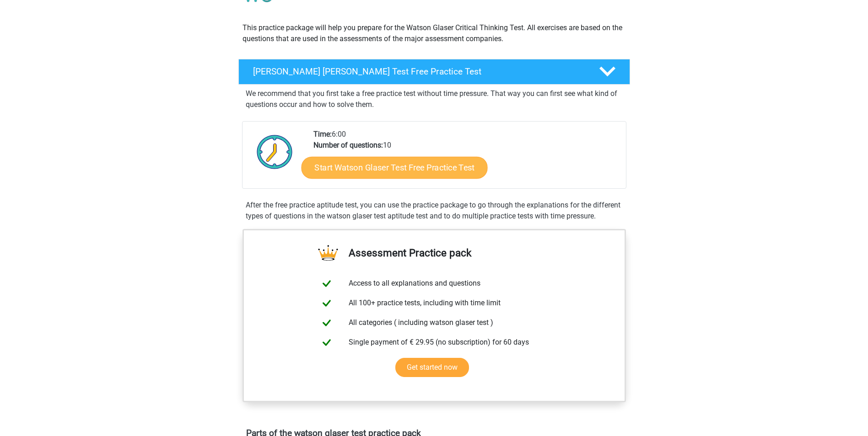  I want to click on div: 6:00 10, so click(466, 158).